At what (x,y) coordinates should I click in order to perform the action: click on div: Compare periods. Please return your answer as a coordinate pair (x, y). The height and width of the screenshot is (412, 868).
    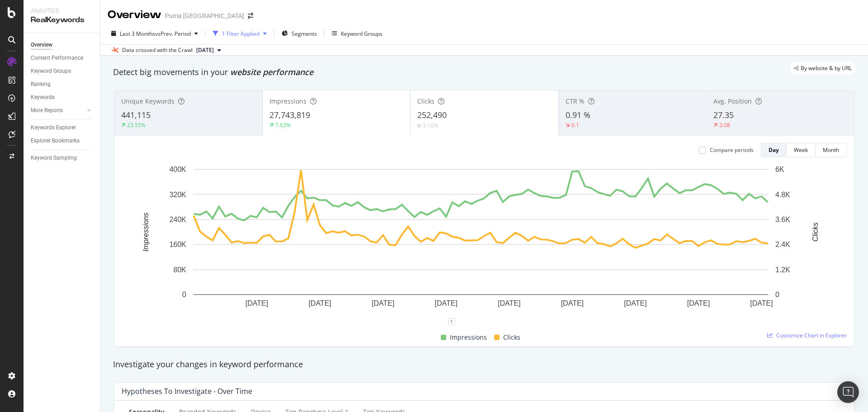
    Looking at the image, I should click on (731, 149).